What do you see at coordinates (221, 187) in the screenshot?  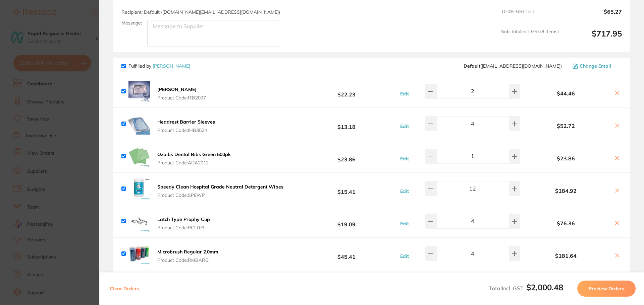 I see `b: Speedy Clean Hospital Grade Neutral Detergent Wipes` at bounding box center [221, 187].